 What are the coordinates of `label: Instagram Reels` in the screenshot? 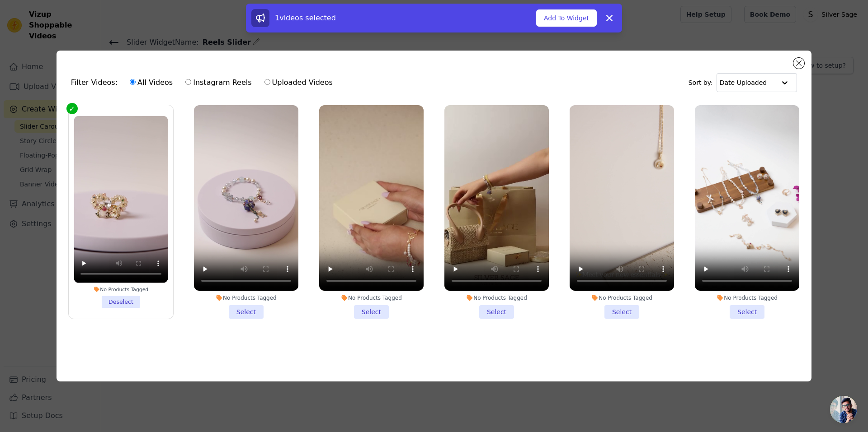 It's located at (218, 83).